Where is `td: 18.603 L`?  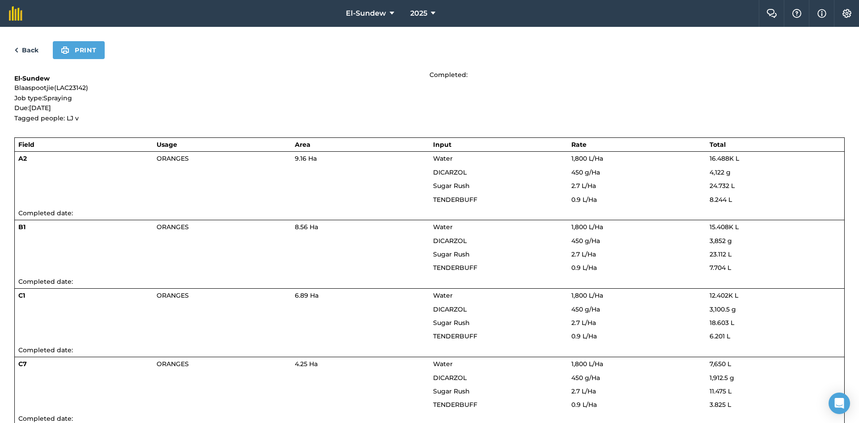 td: 18.603 L is located at coordinates (775, 323).